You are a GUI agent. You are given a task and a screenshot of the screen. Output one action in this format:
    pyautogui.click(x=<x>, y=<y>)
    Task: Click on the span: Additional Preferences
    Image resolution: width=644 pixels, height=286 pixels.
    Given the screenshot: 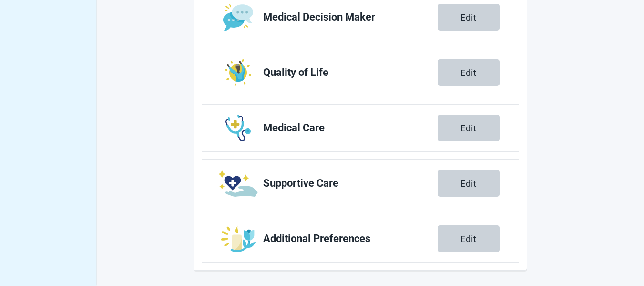 What is the action you would take?
    pyautogui.click(x=351, y=239)
    